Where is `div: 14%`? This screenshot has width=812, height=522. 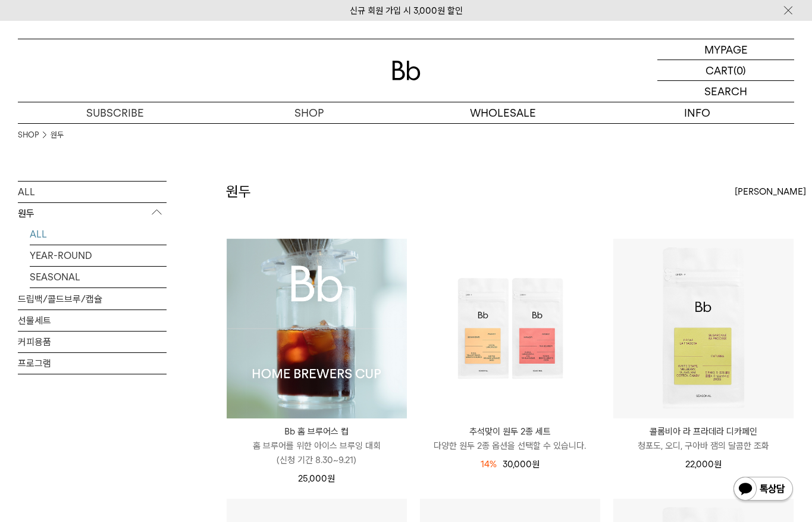
div: 14% is located at coordinates (489, 464).